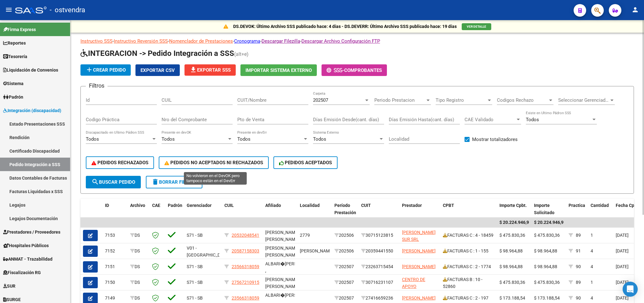  Describe the element at coordinates (15, 57) in the screenshot. I see `span: Tesorería` at that location.